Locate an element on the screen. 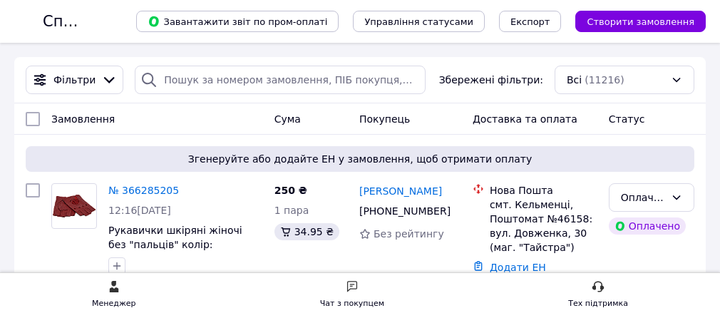  span: Рукавички шкіряні жіночі без "пальців" колір: червоний is located at coordinates (175, 245).